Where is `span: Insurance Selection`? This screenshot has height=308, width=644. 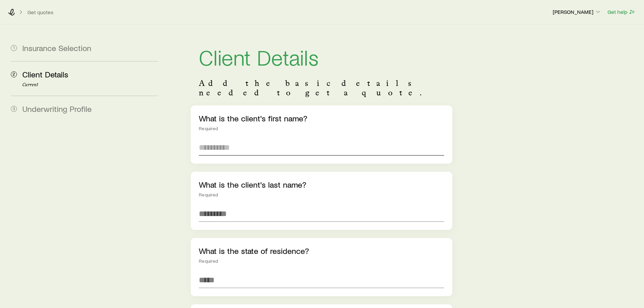 span: Insurance Selection is located at coordinates (57, 48).